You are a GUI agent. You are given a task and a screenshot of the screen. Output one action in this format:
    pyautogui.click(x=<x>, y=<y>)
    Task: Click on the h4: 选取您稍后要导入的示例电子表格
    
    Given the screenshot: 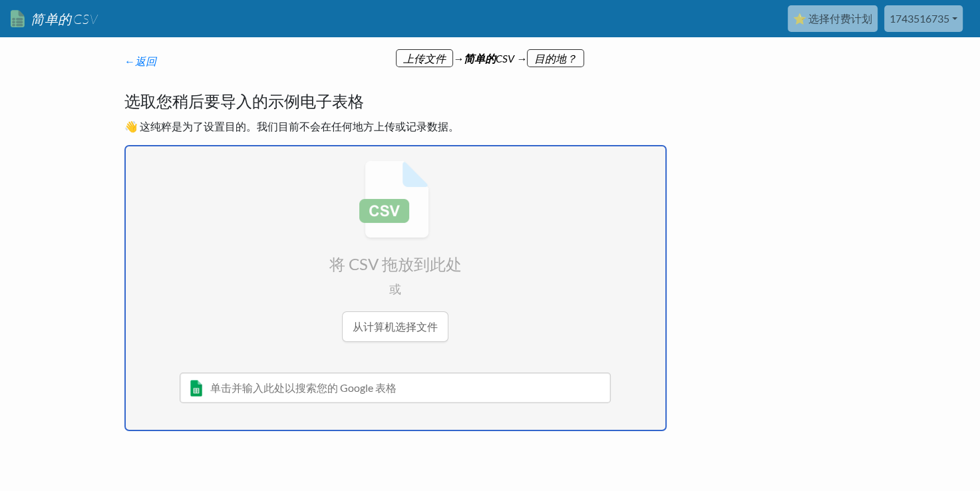 What is the action you would take?
    pyautogui.click(x=395, y=101)
    